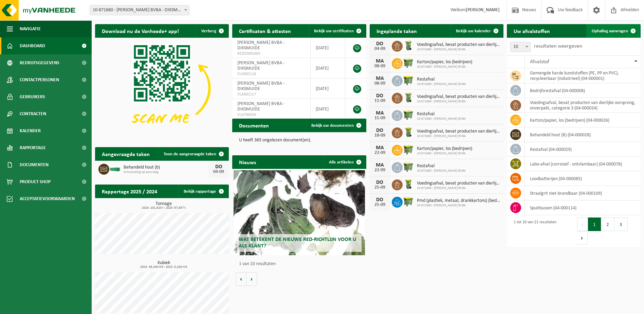 This screenshot has width=644, height=314. Describe the element at coordinates (583, 105) in the screenshot. I see `td: voedingsafval, bevat producten van dierlijke oorsprong, onverpakt, categorie 3 (04-000024)` at that location.